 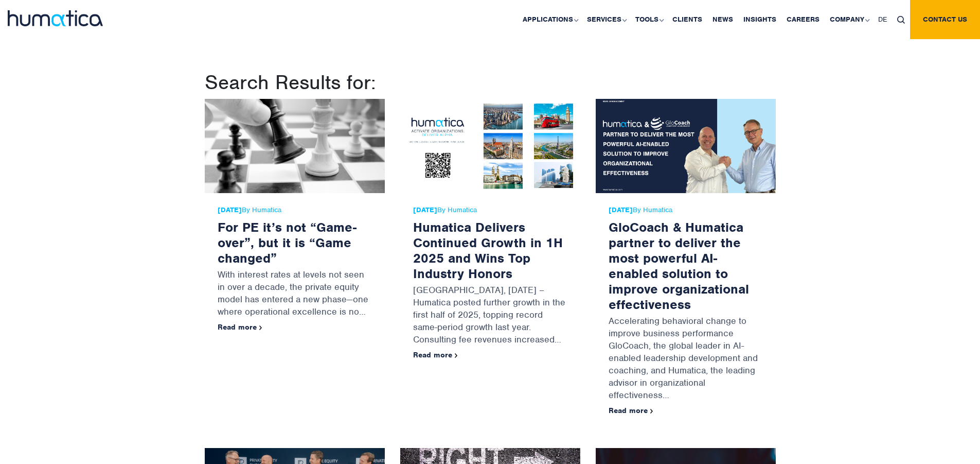 I want to click on p: With interest rates at levels not seen in over a decade, the private equity model has entered a n..., so click(x=294, y=294).